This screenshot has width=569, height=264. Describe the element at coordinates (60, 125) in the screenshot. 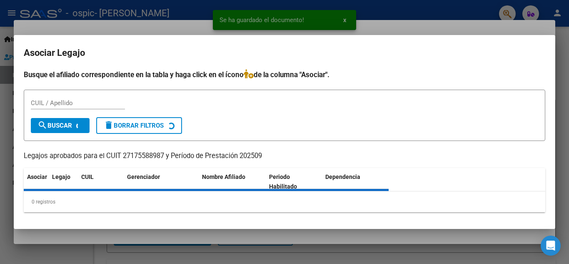

I see `button: Buscar` at that location.